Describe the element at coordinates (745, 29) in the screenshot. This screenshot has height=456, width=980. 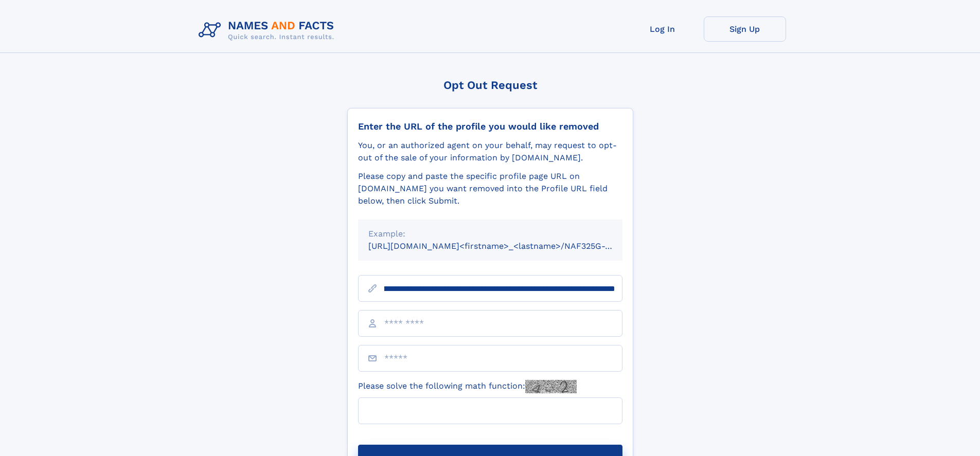
I see `a: Sign Up` at that location.